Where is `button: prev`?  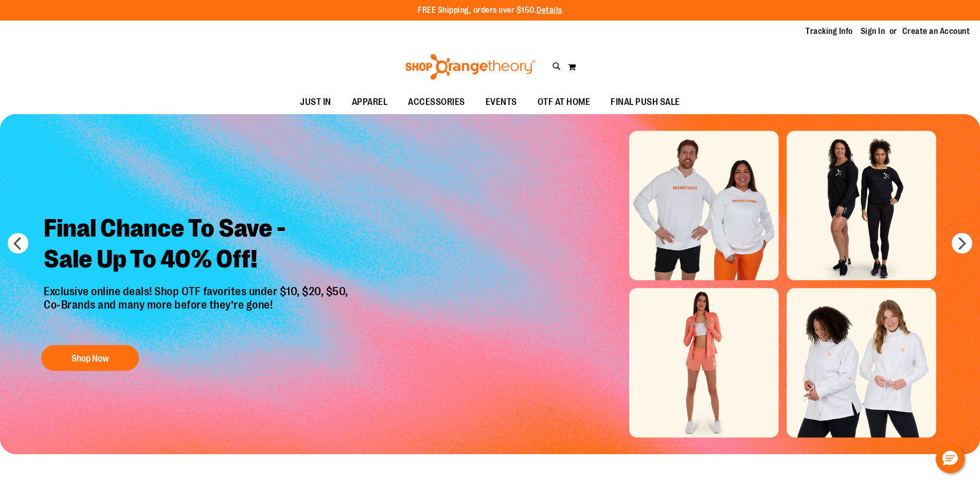
button: prev is located at coordinates (18, 243).